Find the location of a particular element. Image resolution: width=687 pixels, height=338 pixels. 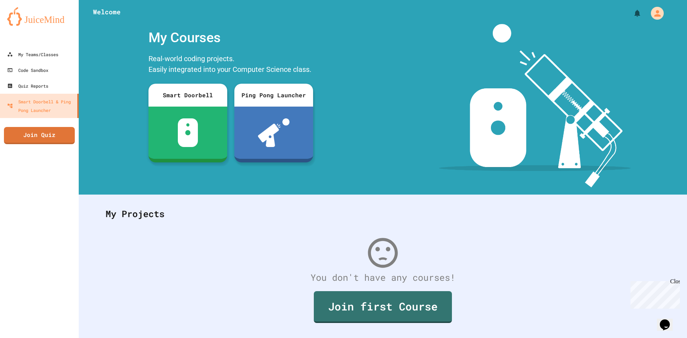

img: banner-image-my-projects.png is located at coordinates (535, 106).